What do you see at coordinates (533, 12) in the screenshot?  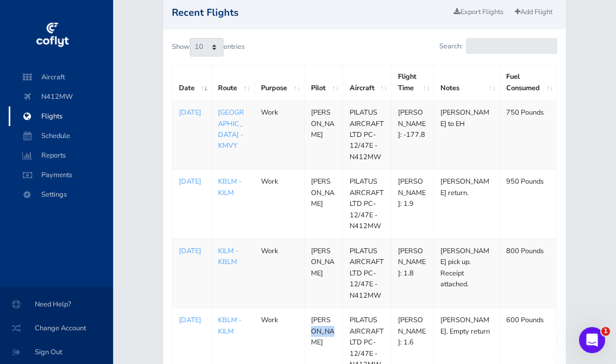 I see `a: Add Flight` at bounding box center [533, 12].